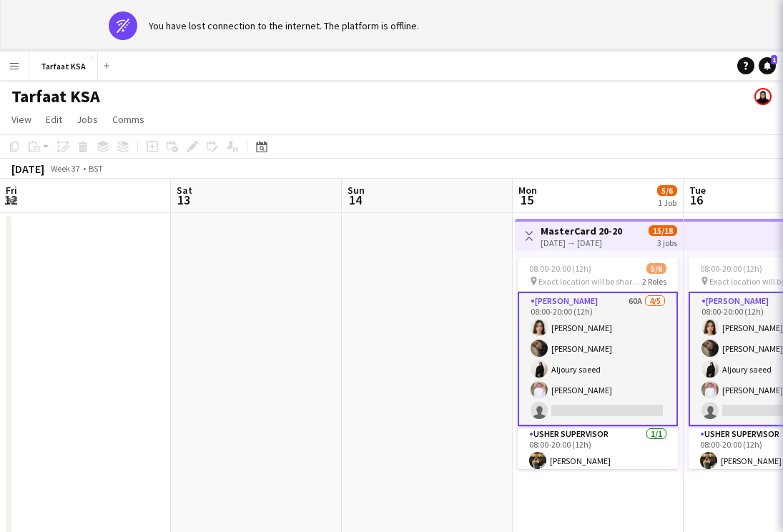  What do you see at coordinates (12, 191) in the screenshot?
I see `span: Fri` at bounding box center [12, 191].